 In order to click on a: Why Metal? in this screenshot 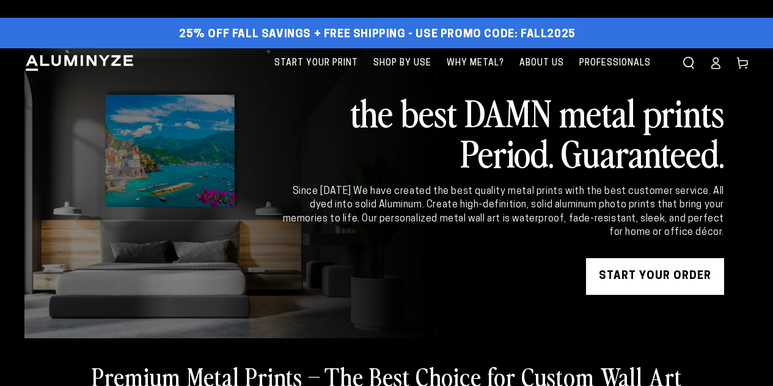, I will do `click(476, 63)`.